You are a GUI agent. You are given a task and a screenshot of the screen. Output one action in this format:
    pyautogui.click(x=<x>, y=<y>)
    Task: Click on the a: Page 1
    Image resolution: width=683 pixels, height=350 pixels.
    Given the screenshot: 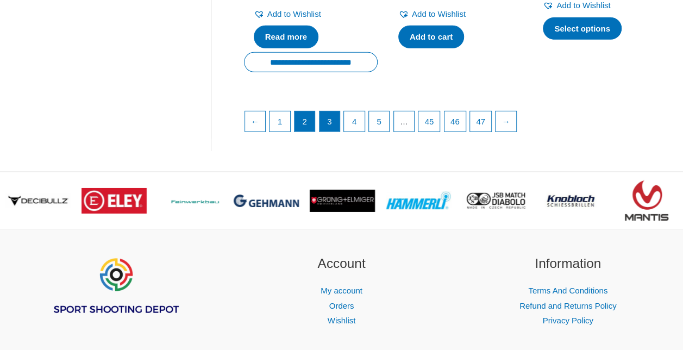 What is the action you would take?
    pyautogui.click(x=280, y=122)
    